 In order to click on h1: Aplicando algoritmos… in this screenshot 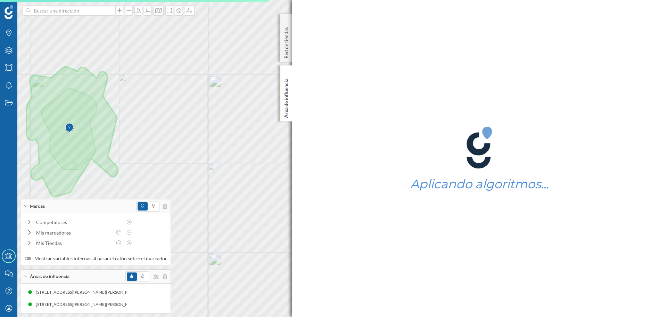, I will do `click(480, 184)`.